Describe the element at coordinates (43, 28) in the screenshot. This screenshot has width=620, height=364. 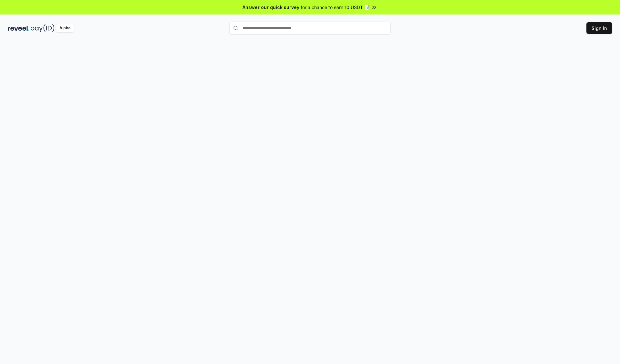
I see `img: pay_id` at that location.